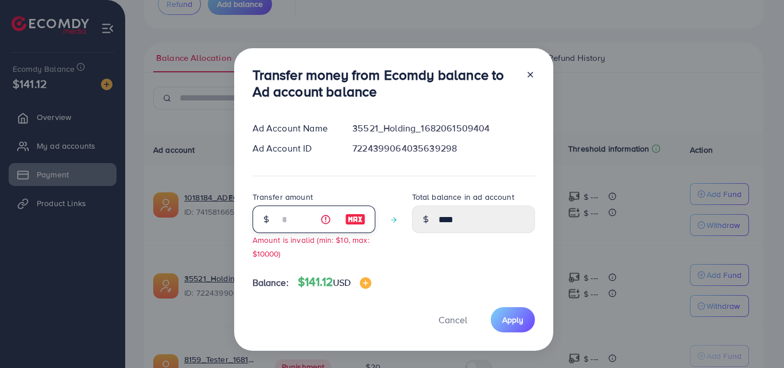 The height and width of the screenshot is (368, 784). I want to click on small: Amount is invalid (min: $10, max: $10000), so click(311, 246).